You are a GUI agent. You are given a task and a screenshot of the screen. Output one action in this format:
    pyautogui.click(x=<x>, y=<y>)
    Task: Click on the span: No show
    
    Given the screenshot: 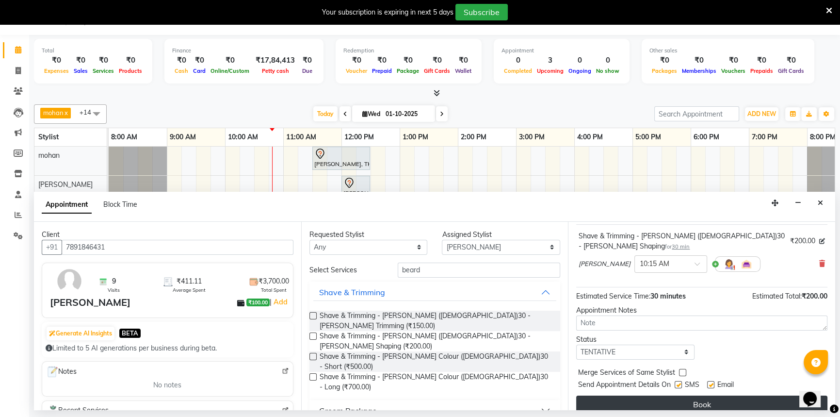 What is the action you would take?
    pyautogui.click(x=608, y=71)
    